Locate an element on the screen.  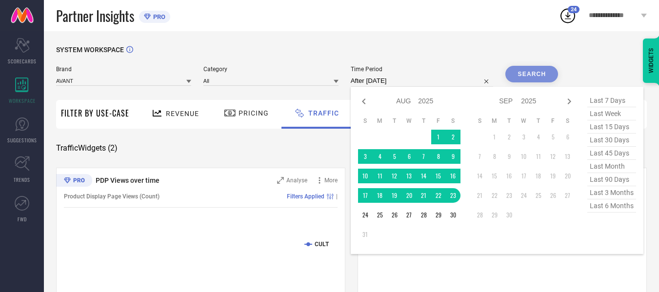
div: Next month is located at coordinates (569, 101).